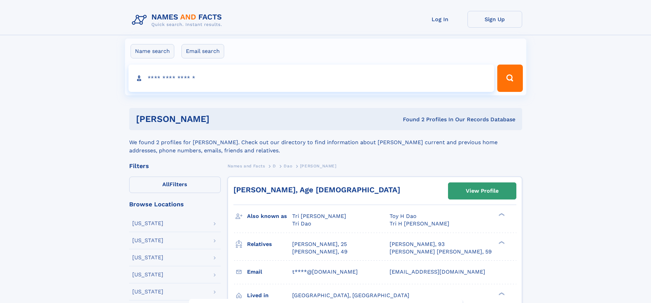 This screenshot has height=303, width=651. What do you see at coordinates (275, 166) in the screenshot?
I see `a: D` at bounding box center [275, 166].